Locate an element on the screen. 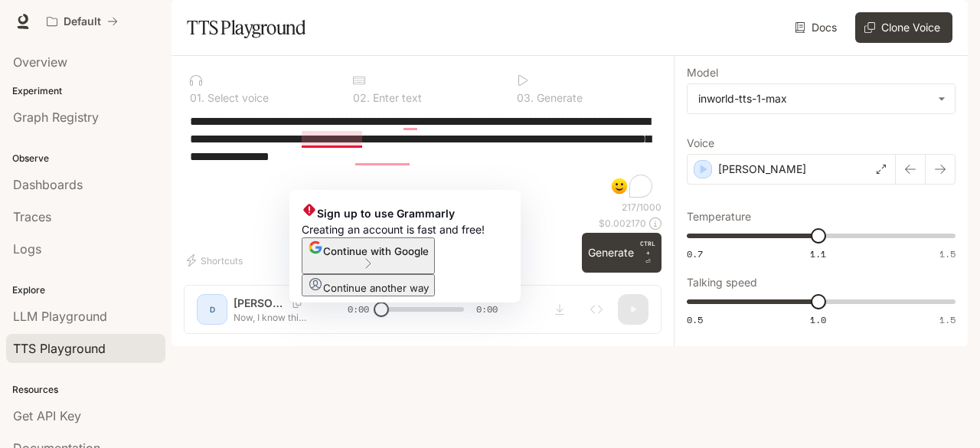 This screenshot has width=980, height=448. button: All workspaces is located at coordinates (82, 21).